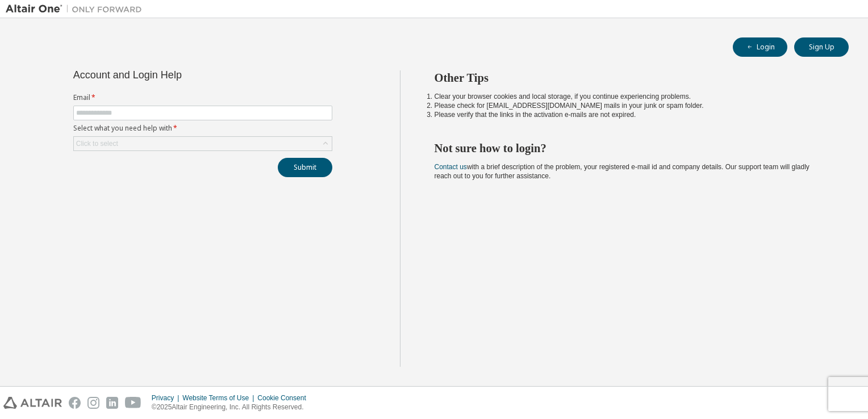  Describe the element at coordinates (622, 171) in the screenshot. I see `span: with a brief description of the problem, your registered e-mail id and company details. Our suppo...` at that location.